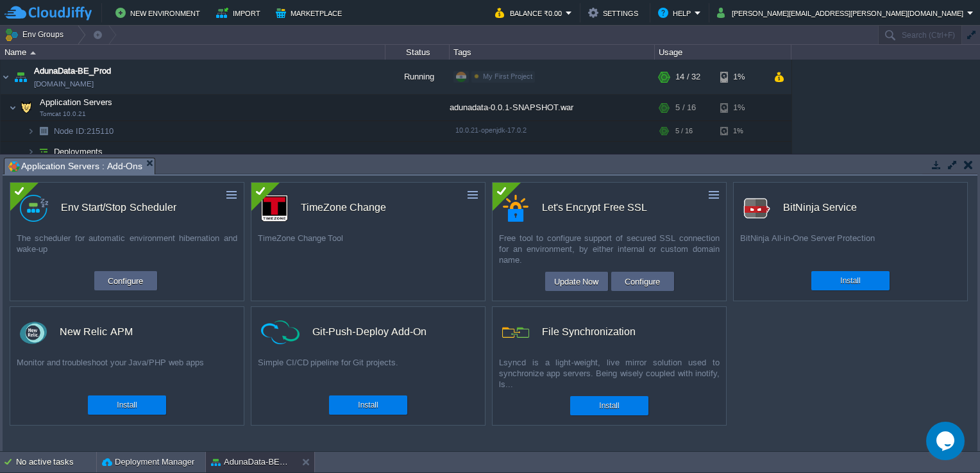 The image size is (980, 473). What do you see at coordinates (84, 131) in the screenshot?
I see `a: Node ID:215110` at bounding box center [84, 131].